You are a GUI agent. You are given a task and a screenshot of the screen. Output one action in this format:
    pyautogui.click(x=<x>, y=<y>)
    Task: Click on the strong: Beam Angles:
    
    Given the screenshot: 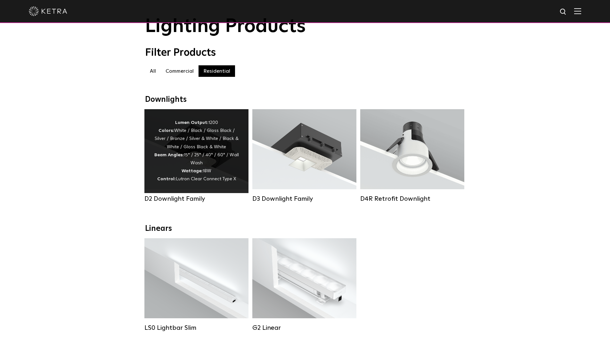 What is the action you would take?
    pyautogui.click(x=169, y=155)
    